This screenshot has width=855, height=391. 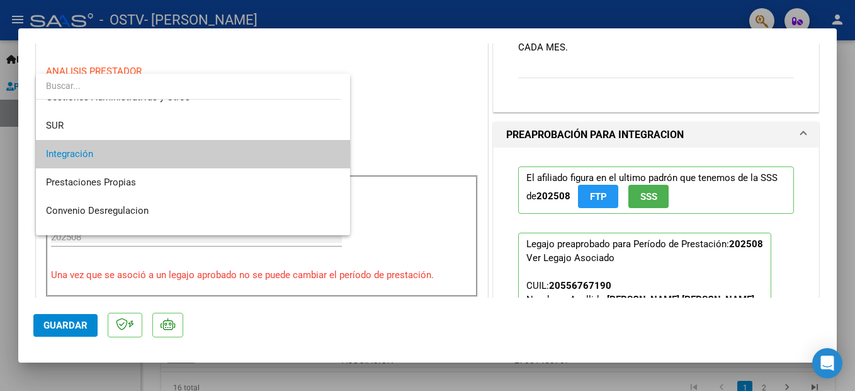 What do you see at coordinates (69, 154) in the screenshot?
I see `span: Integración` at bounding box center [69, 154].